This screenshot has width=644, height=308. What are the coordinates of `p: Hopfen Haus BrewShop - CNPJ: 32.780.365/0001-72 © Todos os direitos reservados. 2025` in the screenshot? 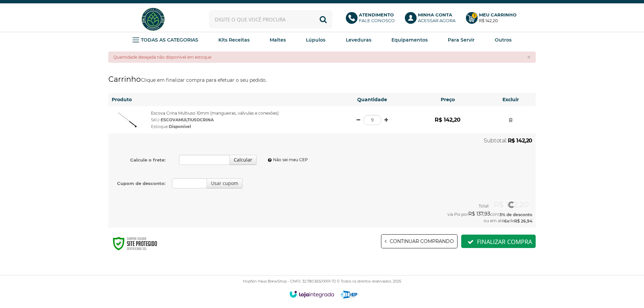 It's located at (322, 281).